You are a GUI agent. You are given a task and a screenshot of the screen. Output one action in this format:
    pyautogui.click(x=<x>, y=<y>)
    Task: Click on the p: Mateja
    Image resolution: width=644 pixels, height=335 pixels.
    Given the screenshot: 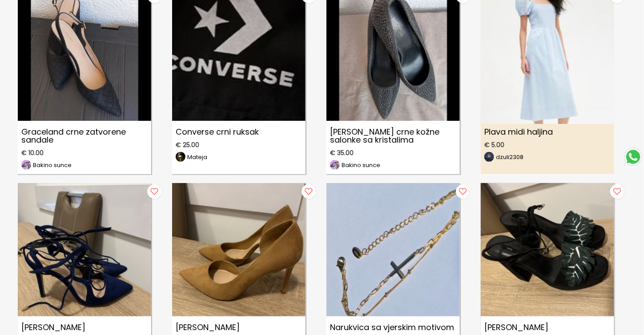 What is the action you would take?
    pyautogui.click(x=197, y=157)
    